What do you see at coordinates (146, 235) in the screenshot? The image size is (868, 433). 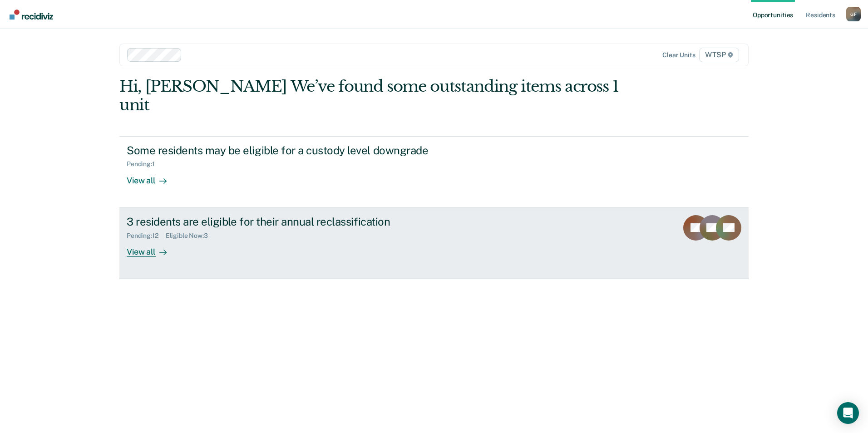 I see `div: Pending : 12` at bounding box center [146, 235].